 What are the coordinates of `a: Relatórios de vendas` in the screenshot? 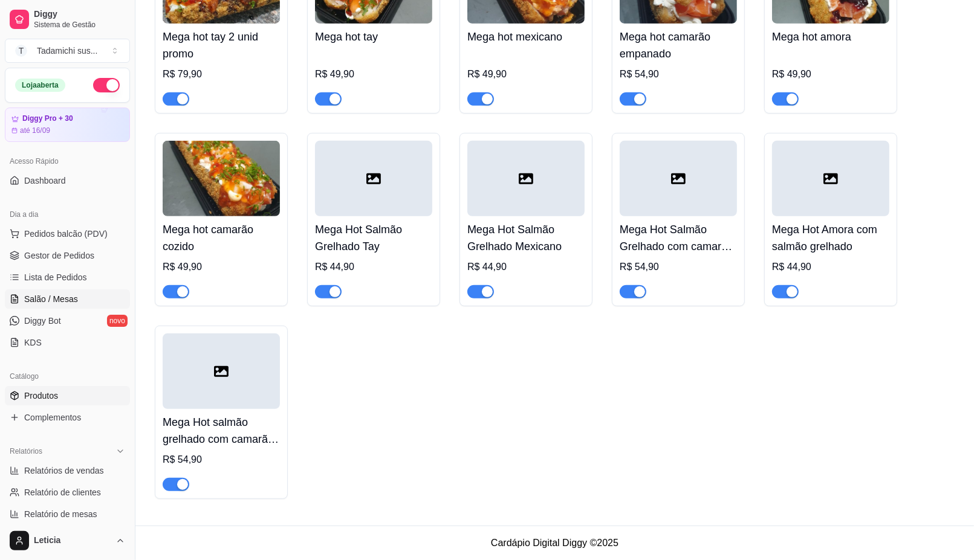 It's located at (67, 471).